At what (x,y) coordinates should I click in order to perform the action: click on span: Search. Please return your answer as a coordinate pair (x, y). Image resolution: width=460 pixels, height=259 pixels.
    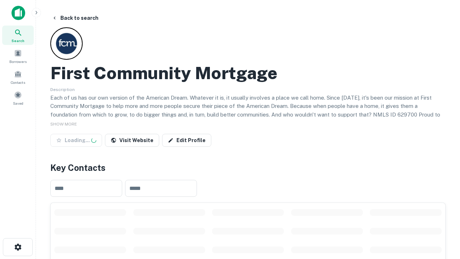
    Looking at the image, I should click on (18, 41).